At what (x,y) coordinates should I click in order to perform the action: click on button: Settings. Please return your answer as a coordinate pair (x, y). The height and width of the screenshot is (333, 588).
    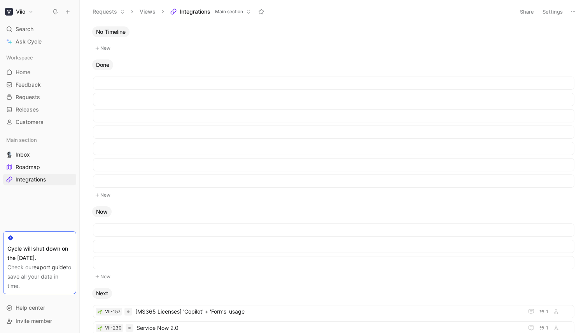
    Looking at the image, I should click on (553, 12).